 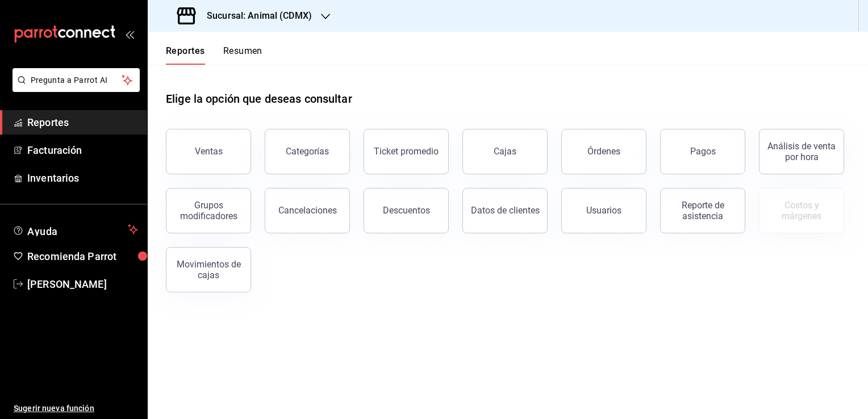 What do you see at coordinates (209, 211) in the screenshot?
I see `div: Grupos modificadores` at bounding box center [209, 211].